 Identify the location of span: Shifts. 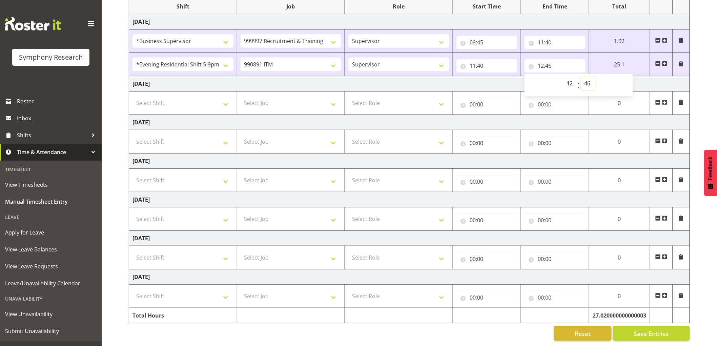
(52, 135).